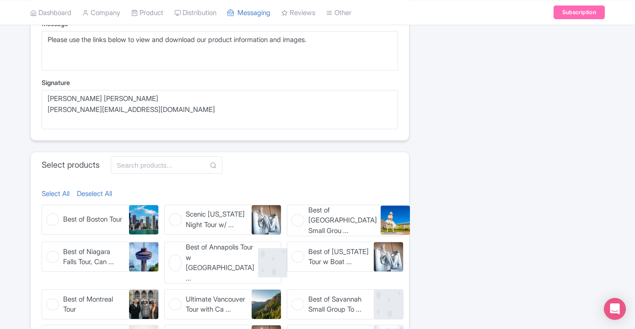 Image resolution: width=635 pixels, height=329 pixels. Describe the element at coordinates (144, 305) in the screenshot. I see `img: Best of Montreal Tour` at that location.